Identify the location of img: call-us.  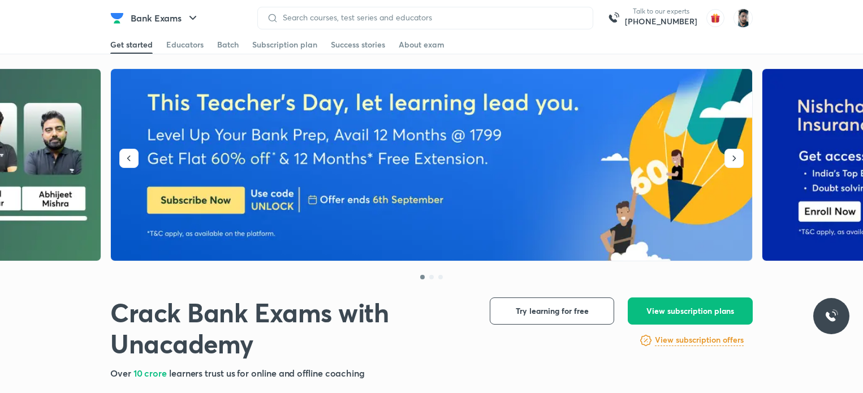
(614, 18).